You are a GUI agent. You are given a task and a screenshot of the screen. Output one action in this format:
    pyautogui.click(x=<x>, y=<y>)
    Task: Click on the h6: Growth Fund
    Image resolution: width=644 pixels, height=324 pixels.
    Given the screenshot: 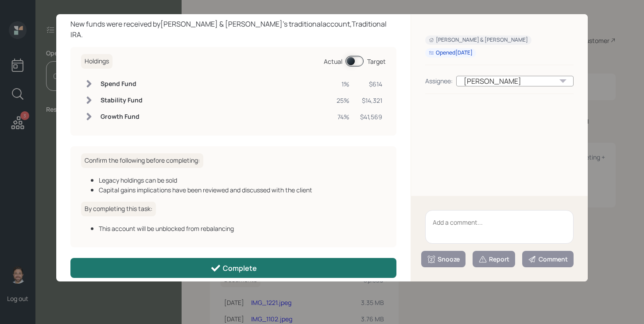 What is the action you would take?
    pyautogui.click(x=121, y=117)
    